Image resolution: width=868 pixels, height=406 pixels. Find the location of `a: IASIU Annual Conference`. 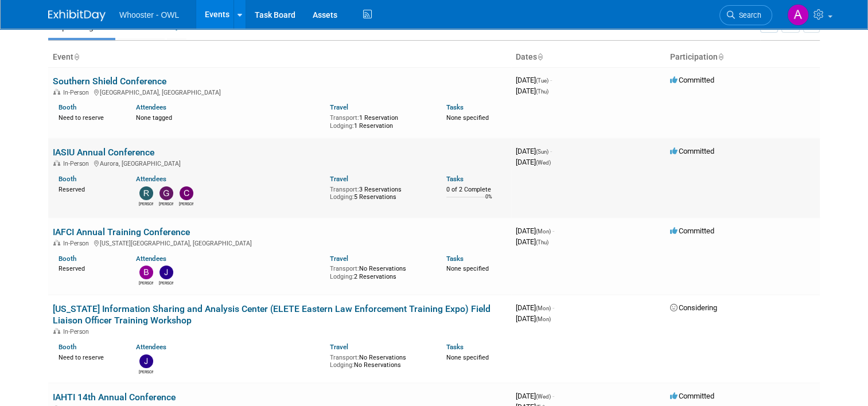

a: IASIU Annual Conference is located at coordinates (103, 152).